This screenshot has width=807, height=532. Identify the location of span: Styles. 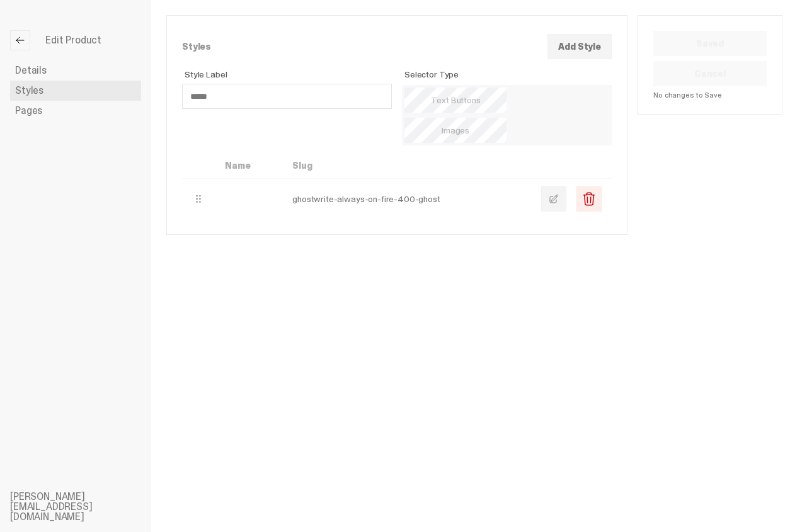
(29, 91).